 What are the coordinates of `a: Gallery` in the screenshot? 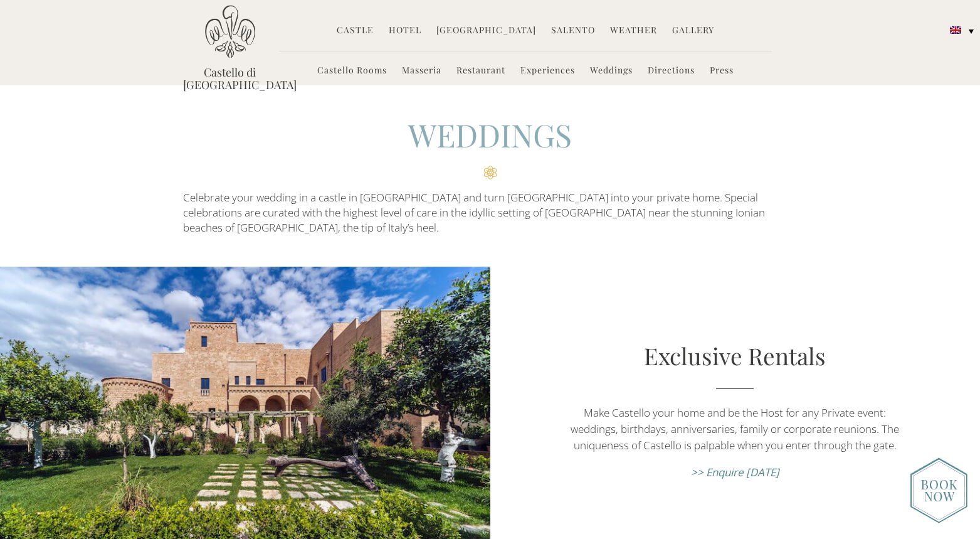 It's located at (693, 31).